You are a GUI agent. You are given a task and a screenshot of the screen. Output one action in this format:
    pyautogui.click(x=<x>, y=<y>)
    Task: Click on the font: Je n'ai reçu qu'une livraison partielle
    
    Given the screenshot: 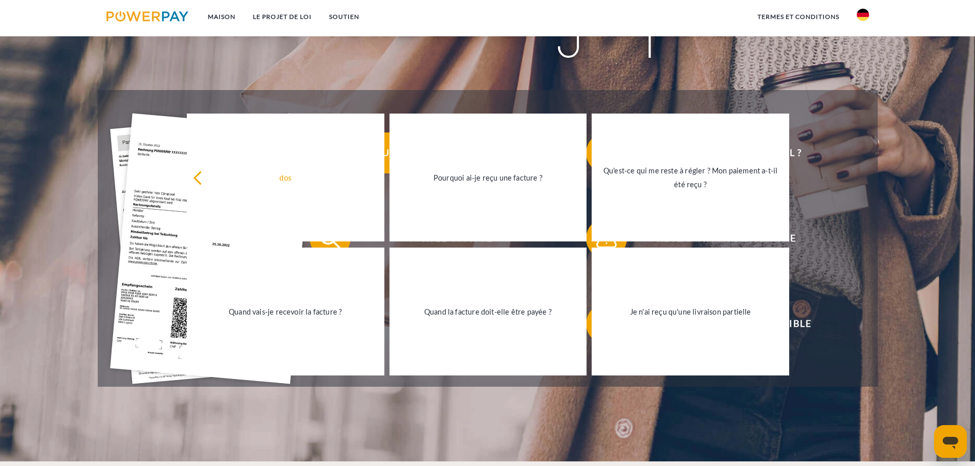 What is the action you would take?
    pyautogui.click(x=690, y=311)
    